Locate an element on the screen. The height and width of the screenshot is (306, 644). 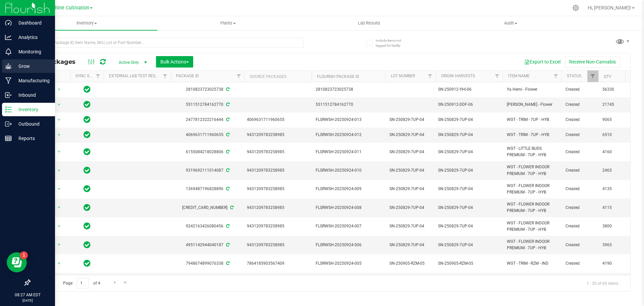
p: Outbound is located at coordinates (32, 124).